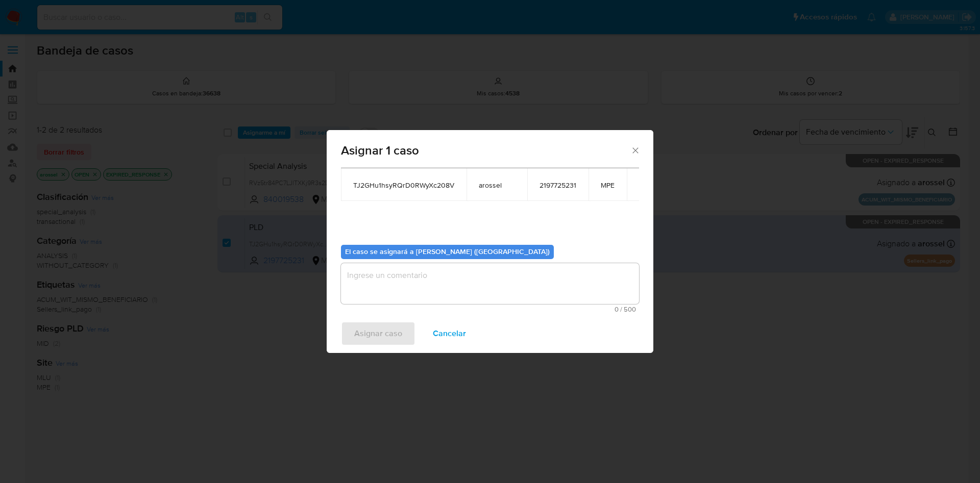 The image size is (980, 483). What do you see at coordinates (404, 185) in the screenshot?
I see `span: TJ2GHu1hsyRQrD0RWyXc208V` at bounding box center [404, 185].